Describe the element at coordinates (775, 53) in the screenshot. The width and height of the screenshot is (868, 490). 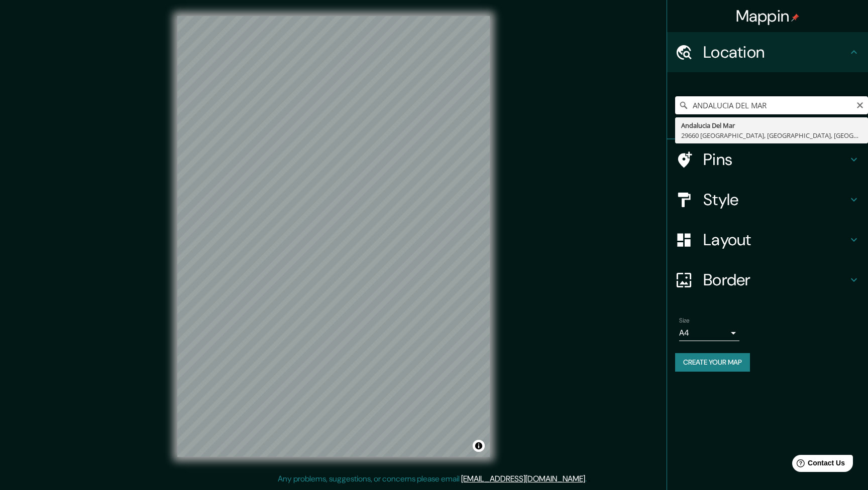
I see `h4: Location` at that location.